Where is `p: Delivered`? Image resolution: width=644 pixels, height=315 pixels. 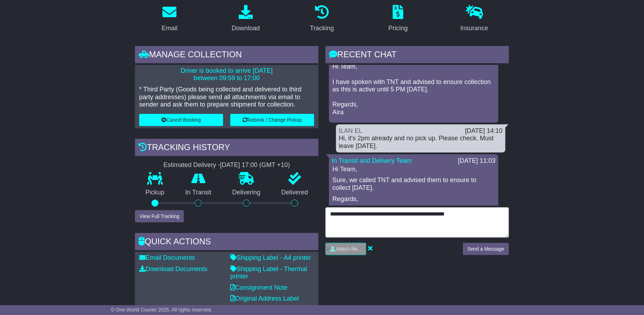
p: Delivered is located at coordinates (295, 192).